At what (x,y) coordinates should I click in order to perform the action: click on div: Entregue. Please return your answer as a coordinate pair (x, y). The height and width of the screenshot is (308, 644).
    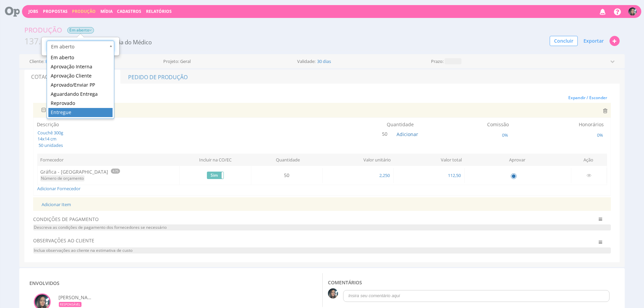
    Looking at the image, I should click on (81, 112).